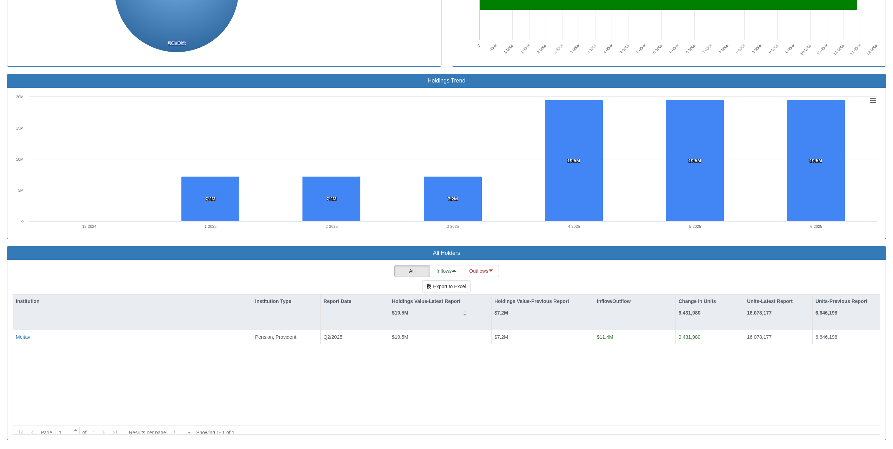 The width and height of the screenshot is (893, 449). I want to click on div: 7, so click(173, 432).